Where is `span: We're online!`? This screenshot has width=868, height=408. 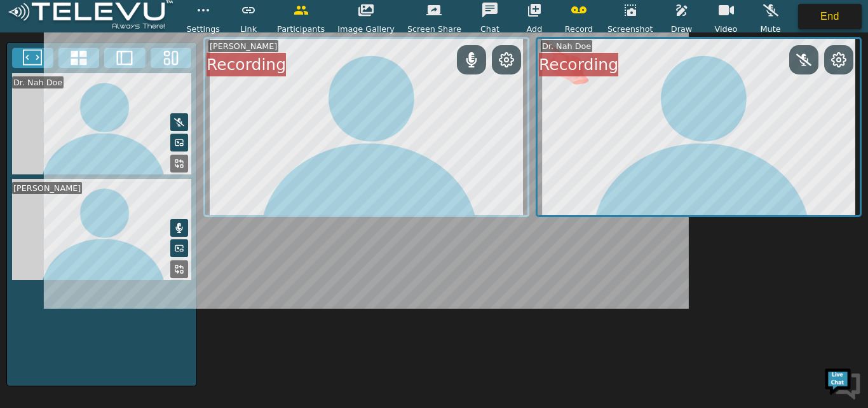
span: We're online! is located at coordinates (125, 187).